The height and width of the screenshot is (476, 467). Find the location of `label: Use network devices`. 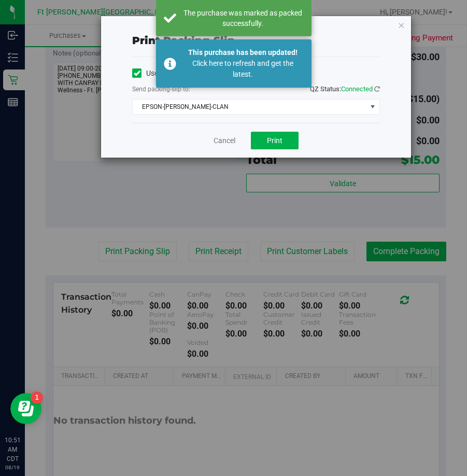

label: Use network devices is located at coordinates (171, 73).